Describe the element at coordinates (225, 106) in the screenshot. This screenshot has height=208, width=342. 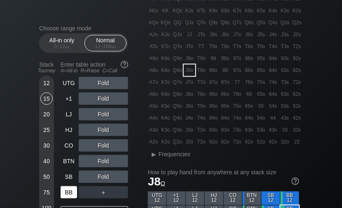
I see `div: 85o` at that location.